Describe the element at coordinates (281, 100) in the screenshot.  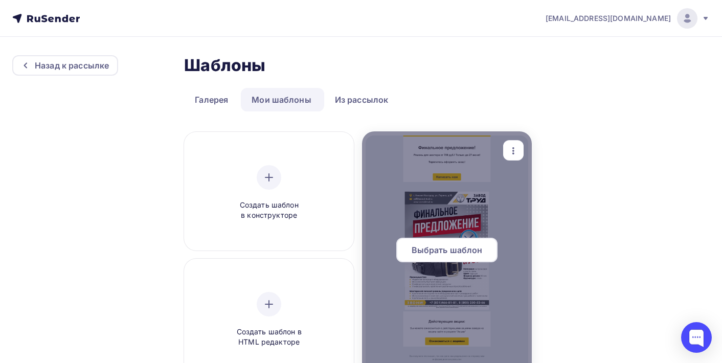
I see `a: Мои шаблоны` at that location.